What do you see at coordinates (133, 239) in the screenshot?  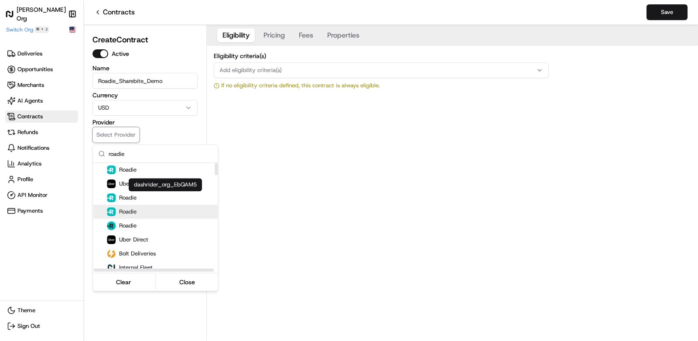 I see `p: Uber Direct` at bounding box center [133, 239].